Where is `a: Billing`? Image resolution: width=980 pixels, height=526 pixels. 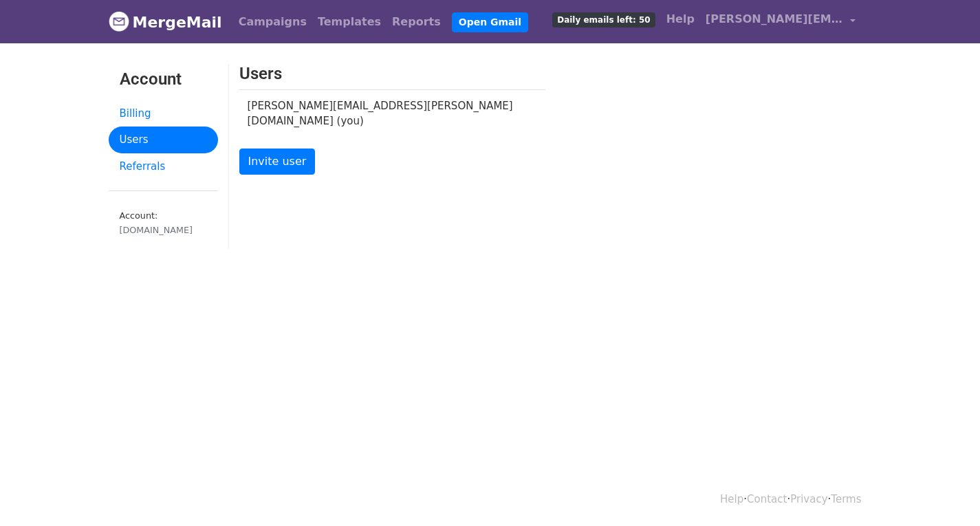 a: Billing is located at coordinates (163, 114).